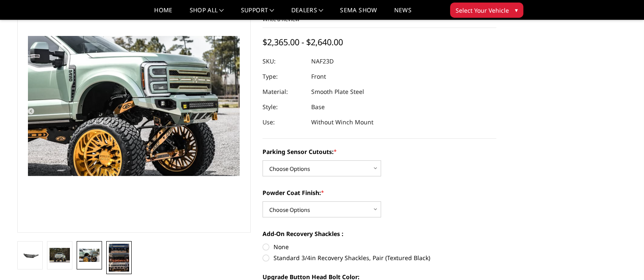 This screenshot has width=644, height=280. Describe the element at coordinates (318, 77) in the screenshot. I see `dd: Front` at that location.